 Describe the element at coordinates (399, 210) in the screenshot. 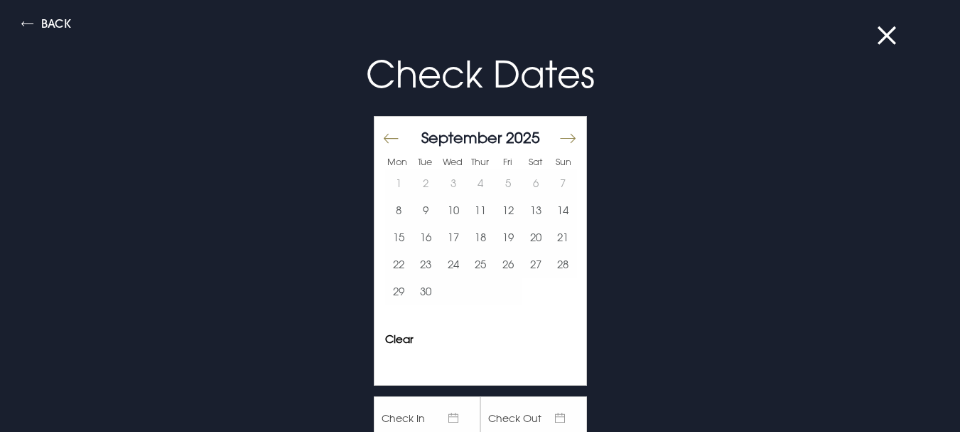

I see `td: Choose Monday, September 8, 2025 as your start date.` at that location.